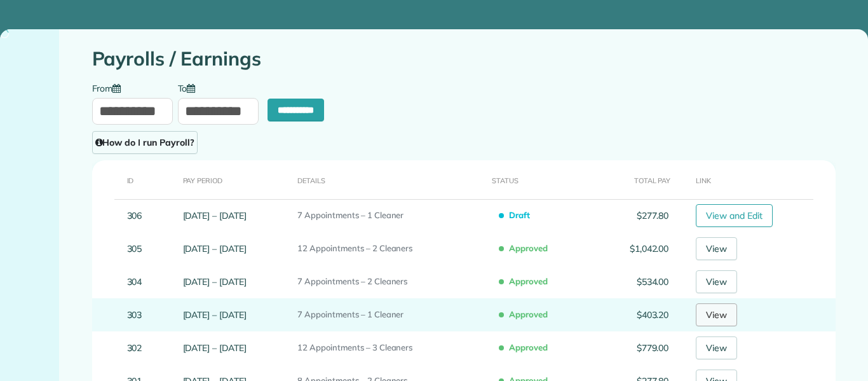  Describe the element at coordinates (636, 249) in the screenshot. I see `td: $1,042.00` at that location.